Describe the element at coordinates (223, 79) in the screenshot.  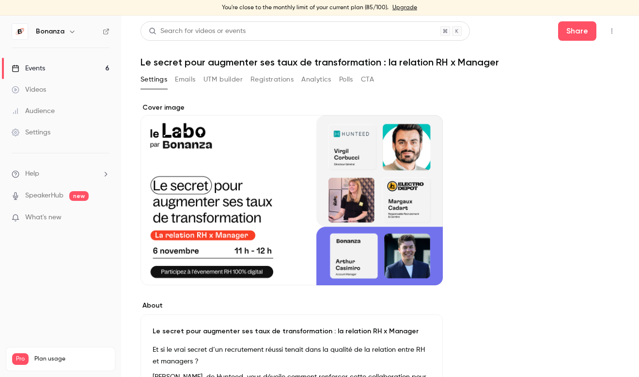
I see `button: UTM builder` at that location.